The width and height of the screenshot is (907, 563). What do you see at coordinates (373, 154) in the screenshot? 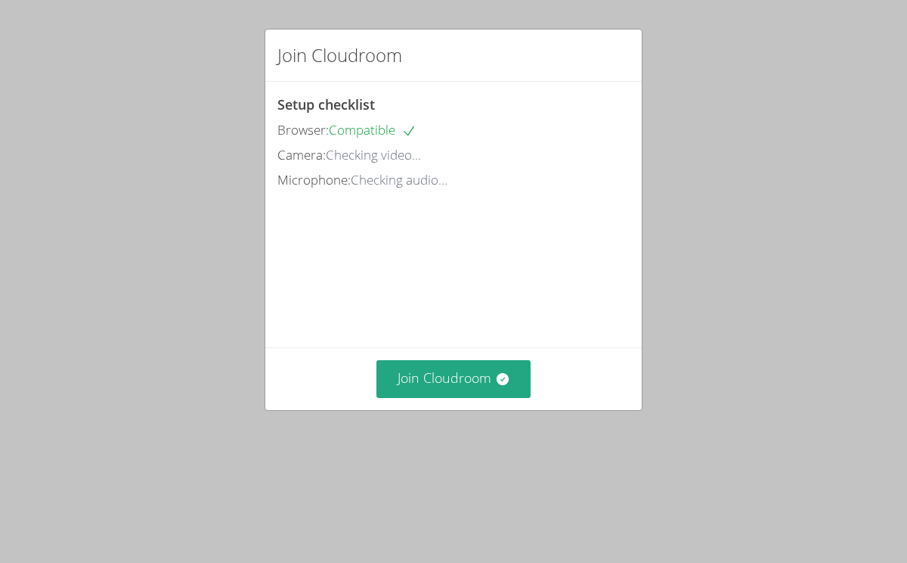
I see `span: Checking video...` at bounding box center [373, 154].